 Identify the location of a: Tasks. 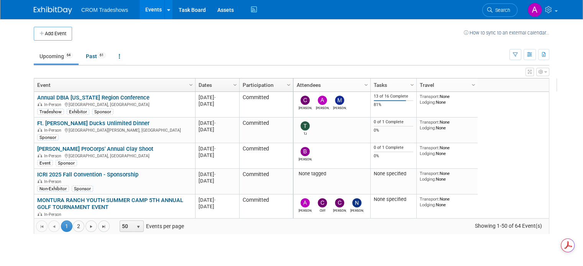
(392, 85).